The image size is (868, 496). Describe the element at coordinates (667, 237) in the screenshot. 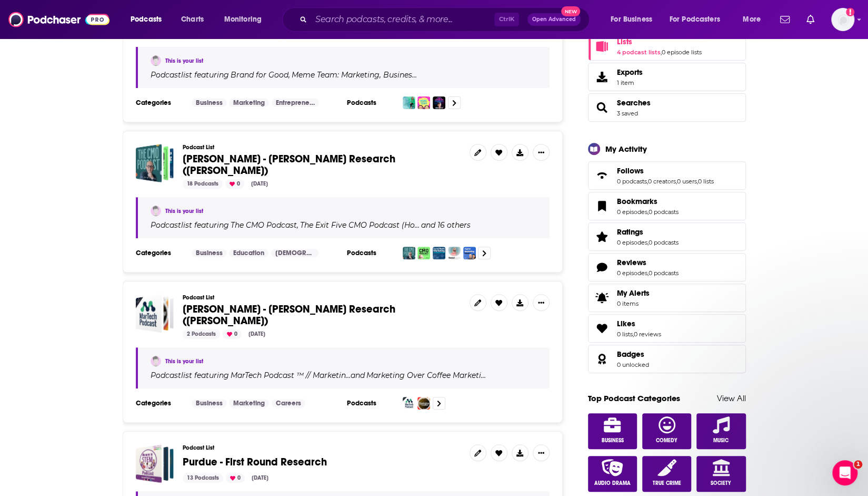

I see `span: Ratings` at that location.